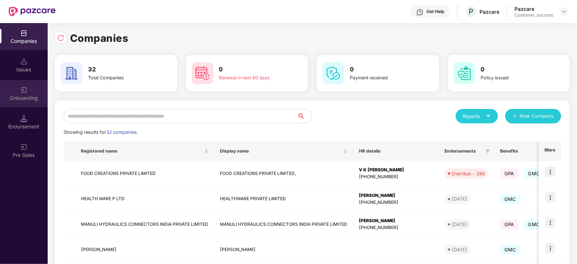  I want to click on th: HR details, so click(396, 151).